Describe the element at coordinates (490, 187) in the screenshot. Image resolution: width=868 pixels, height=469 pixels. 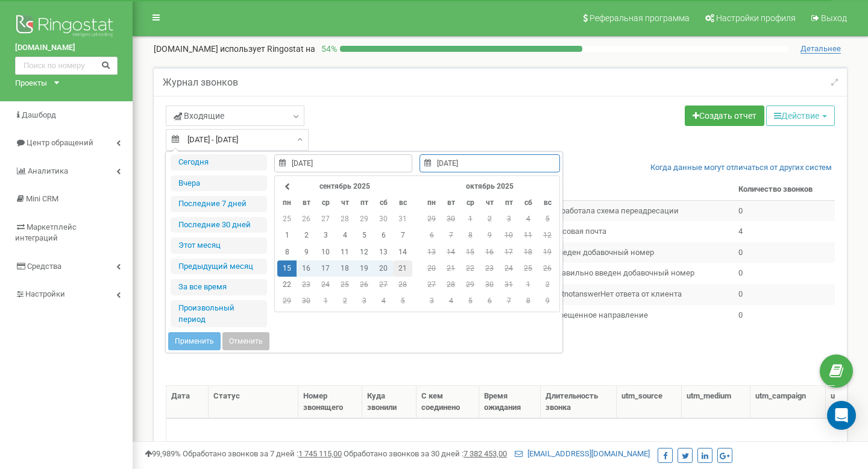
I see `th: октябрь 2025` at that location.